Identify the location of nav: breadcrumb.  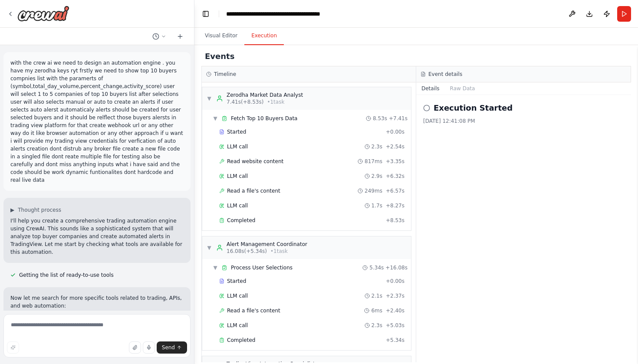
(273, 14).